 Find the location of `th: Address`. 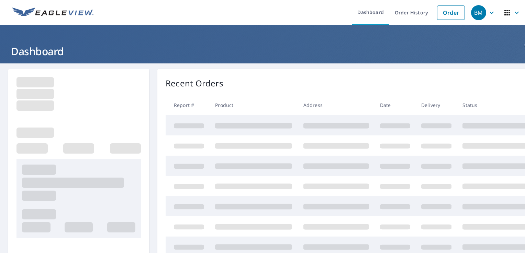

th: Address is located at coordinates (336, 105).